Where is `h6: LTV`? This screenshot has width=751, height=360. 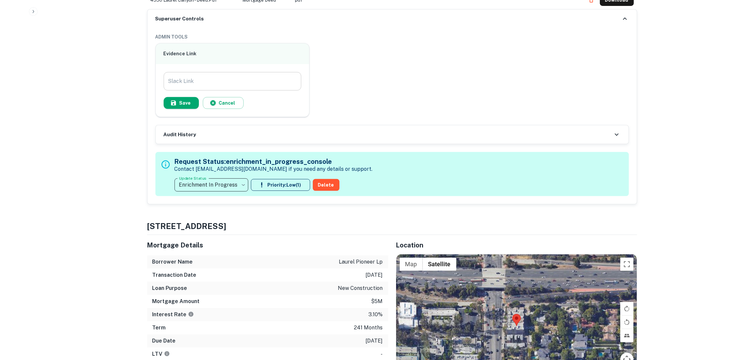 h6: LTV is located at coordinates (161, 354).